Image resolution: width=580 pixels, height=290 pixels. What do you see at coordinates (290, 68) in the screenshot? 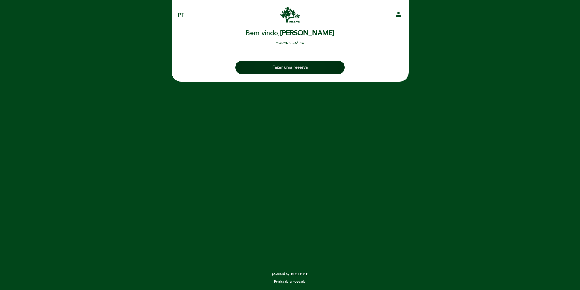
I see `button: Fazer uma reserva` at bounding box center [290, 68].